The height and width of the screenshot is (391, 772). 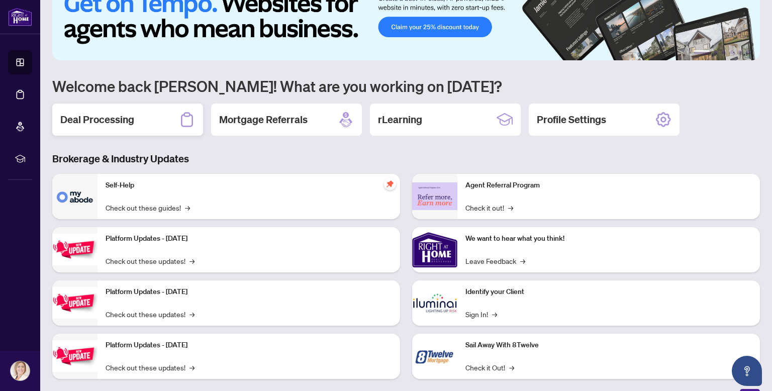 I want to click on p: Sail Away With 8Twelve, so click(x=609, y=345).